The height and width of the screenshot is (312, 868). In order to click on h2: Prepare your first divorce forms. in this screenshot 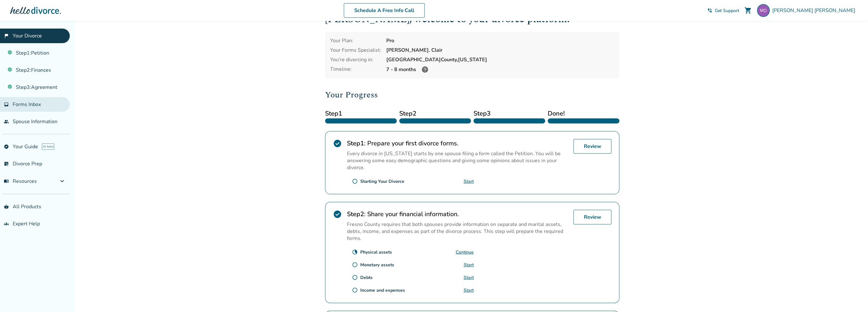, I will do `click(458, 143)`.